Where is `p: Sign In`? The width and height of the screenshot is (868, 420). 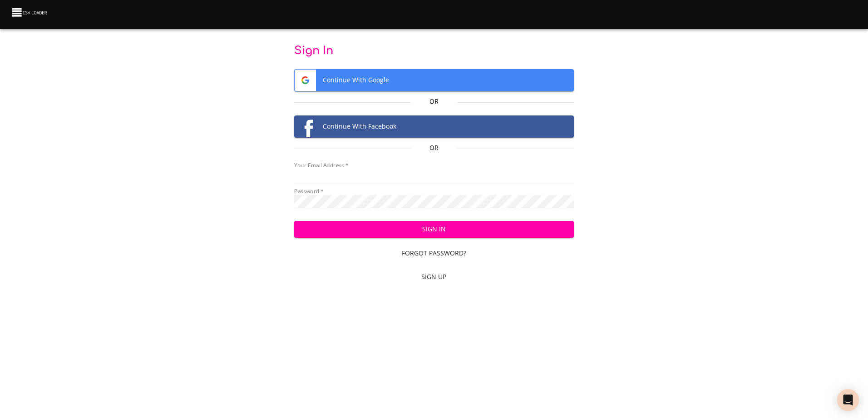 p: Sign In is located at coordinates (434, 51).